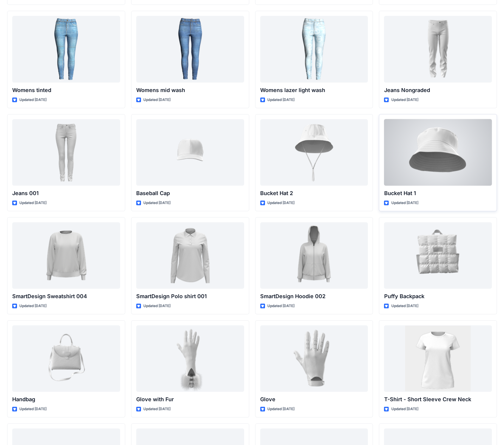 The width and height of the screenshot is (504, 445). What do you see at coordinates (190, 193) in the screenshot?
I see `p: Baseball Cap` at bounding box center [190, 193].